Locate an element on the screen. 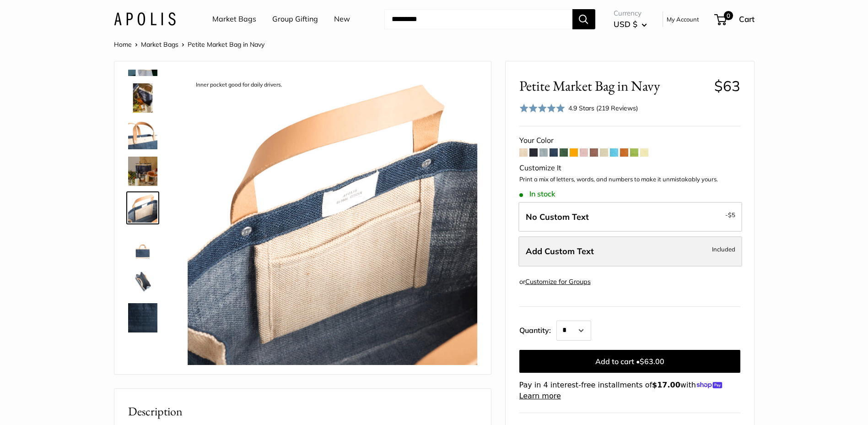  span: $5 is located at coordinates (731, 215).